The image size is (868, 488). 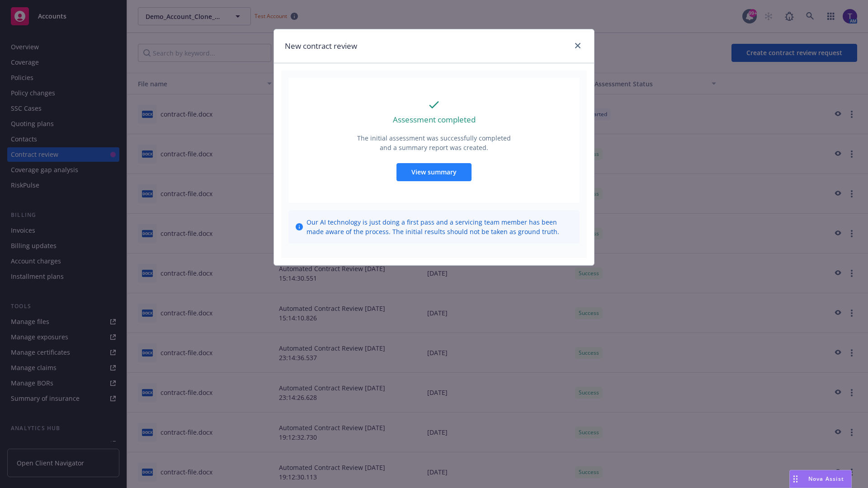 I want to click on span: Our AI technology is just doing a first pass and a servicing team member has been made aware of t..., so click(x=439, y=227).